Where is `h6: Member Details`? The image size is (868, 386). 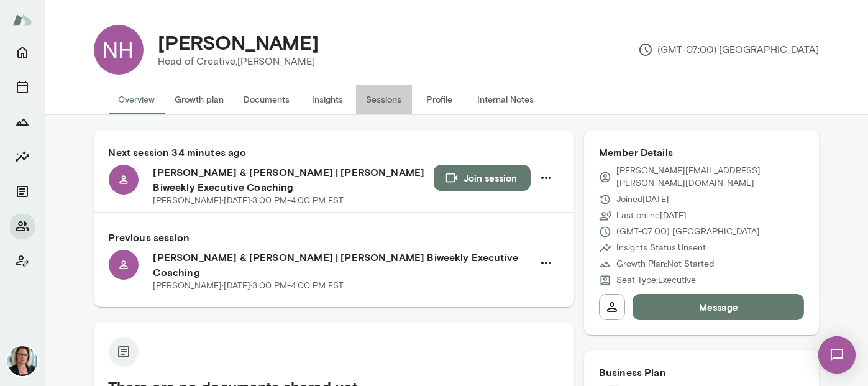 h6: Member Details is located at coordinates (702, 152).